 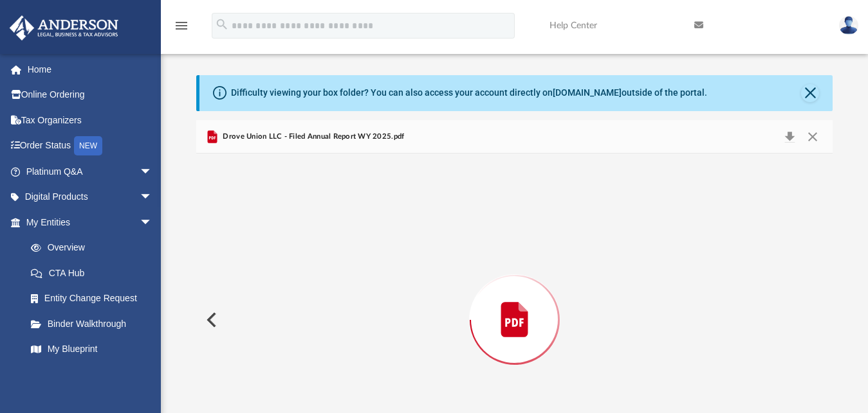 What do you see at coordinates (64, 28) in the screenshot?
I see `img: Anderson Advisors Platinum Portal` at bounding box center [64, 28].